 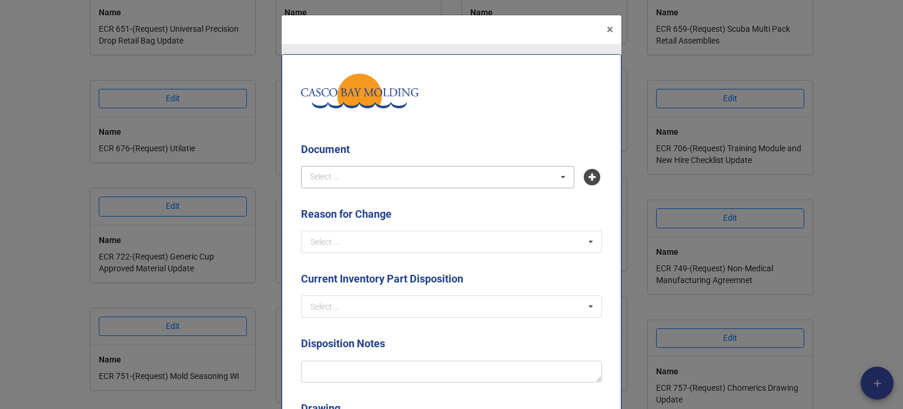 What do you see at coordinates (343, 343) in the screenshot?
I see `label: Disposition Notes` at bounding box center [343, 343].